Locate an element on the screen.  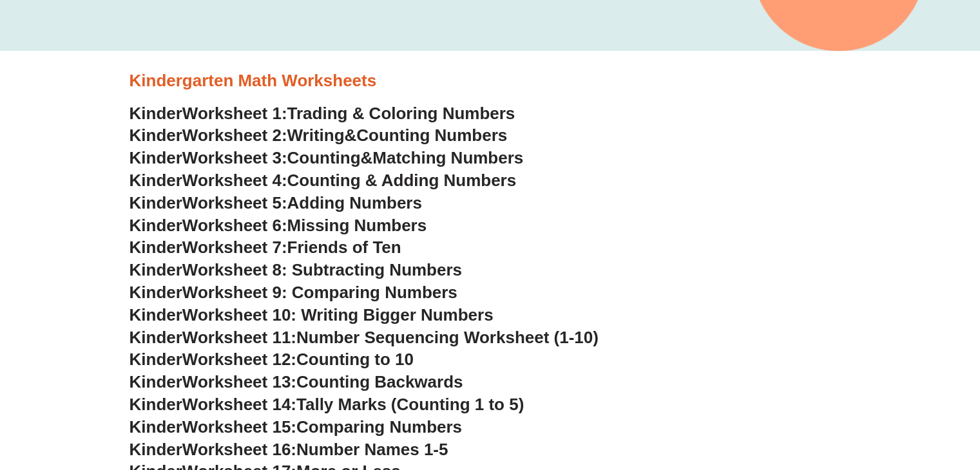
span: Worksheet 12: is located at coordinates (239, 359).